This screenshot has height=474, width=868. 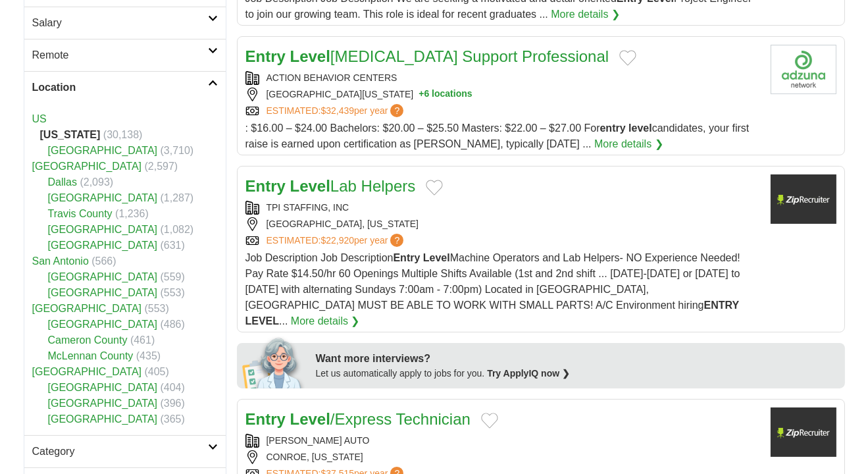 I want to click on span: (1,287), so click(x=177, y=197).